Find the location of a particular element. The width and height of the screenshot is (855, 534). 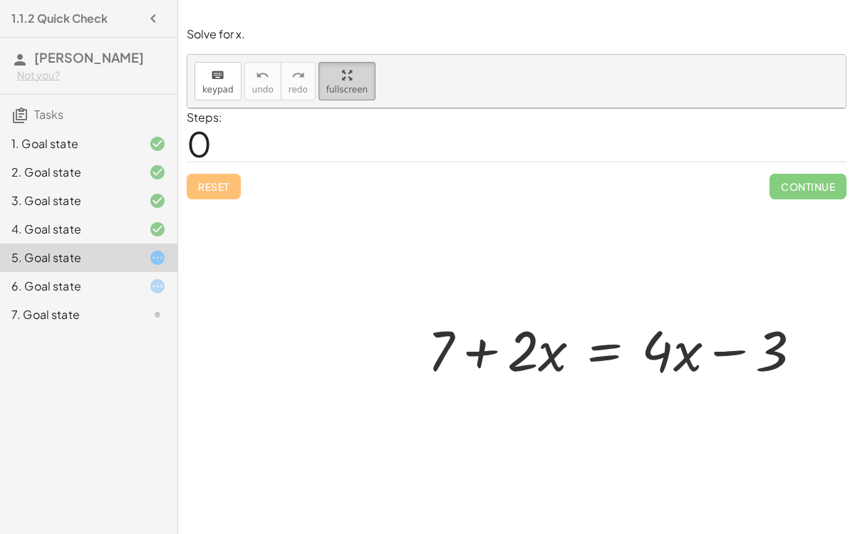

div: 1. Goal state is located at coordinates (68, 144).